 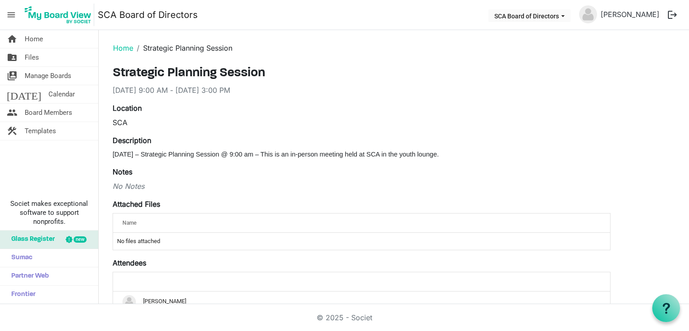 I want to click on a: SCA Board of Directors, so click(x=148, y=15).